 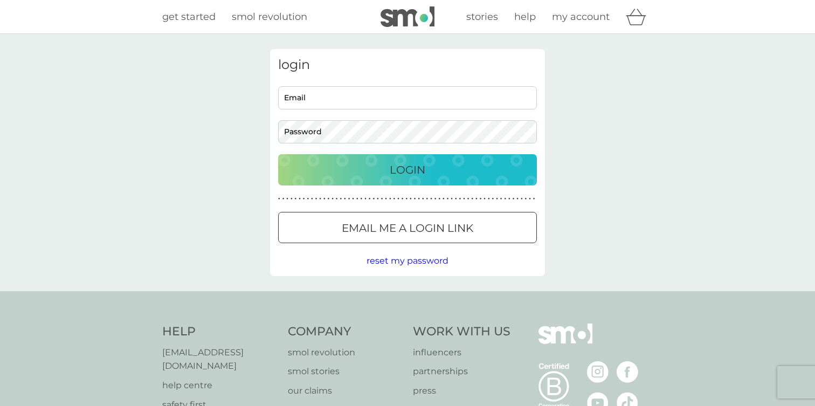 What do you see at coordinates (220, 386) in the screenshot?
I see `a: help centre` at bounding box center [220, 386].